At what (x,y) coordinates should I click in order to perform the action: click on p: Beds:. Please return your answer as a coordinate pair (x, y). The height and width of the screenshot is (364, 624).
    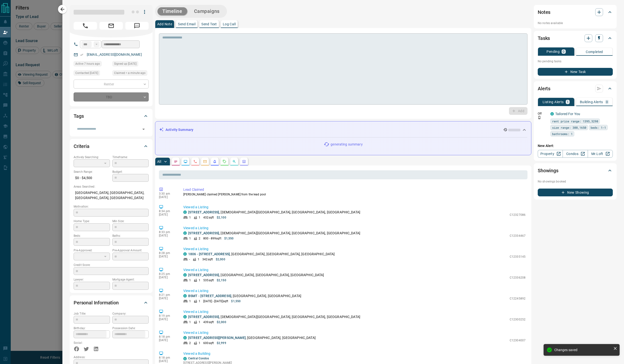
    Looking at the image, I should click on (91, 236).